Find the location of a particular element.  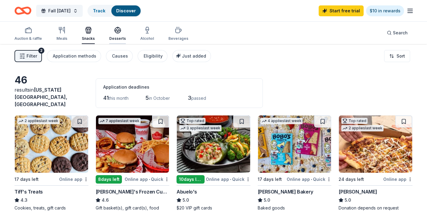

span: in October is located at coordinates (159, 98).